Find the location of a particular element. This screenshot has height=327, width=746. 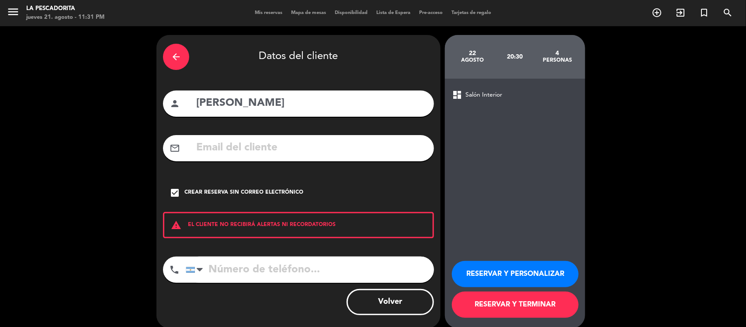

div: Crear reserva sin correo electrónico is located at coordinates (244, 193).